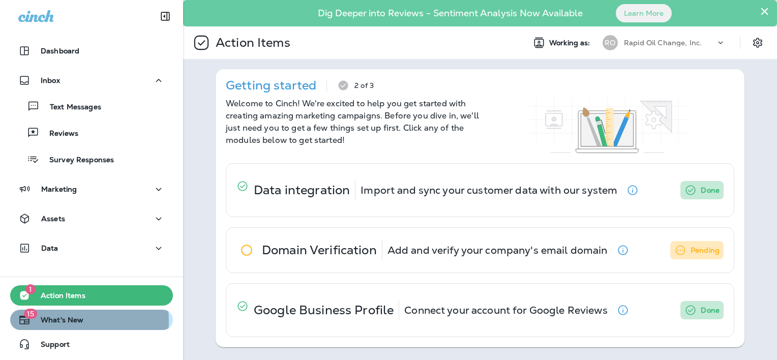 This screenshot has width=777, height=360. I want to click on span: Support, so click(50, 346).